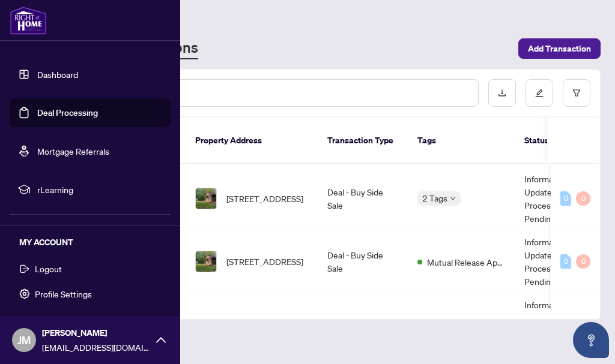  What do you see at coordinates (362, 141) in the screenshot?
I see `th: Transaction Type` at bounding box center [362, 141].